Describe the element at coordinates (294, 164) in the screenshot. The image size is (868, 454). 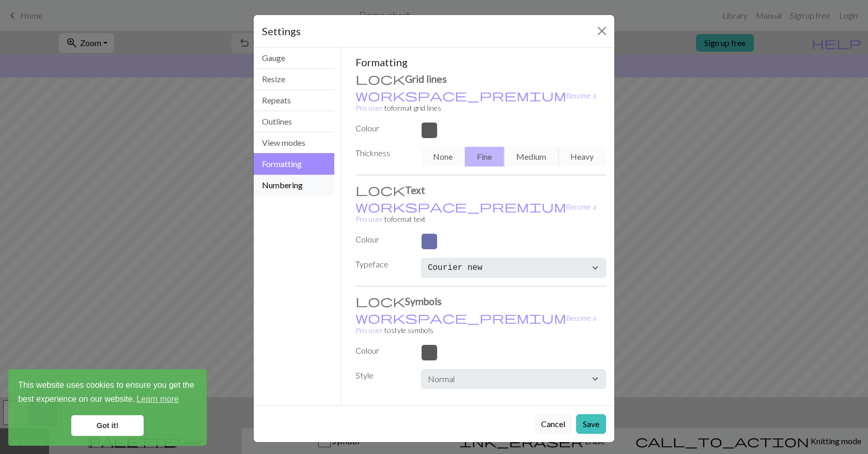
I see `button: Formatting` at that location.